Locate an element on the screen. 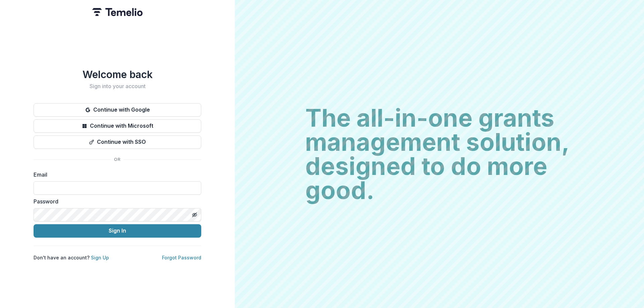  button: Continue with Google is located at coordinates (117, 110).